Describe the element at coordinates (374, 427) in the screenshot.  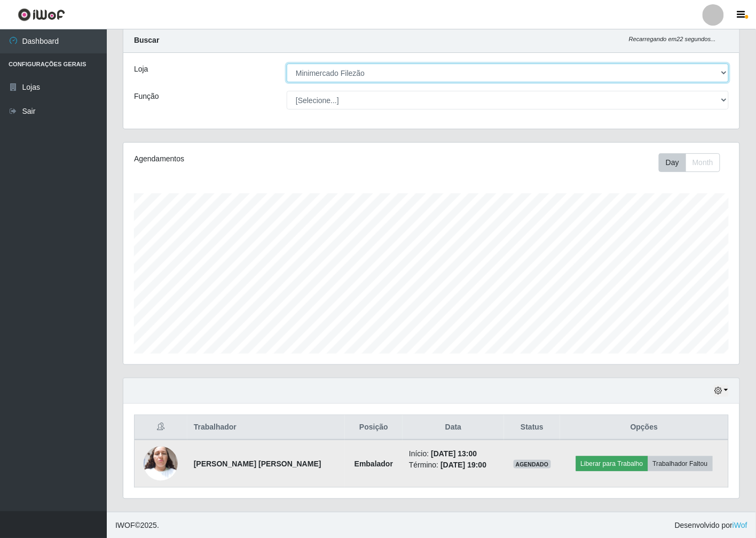
I see `th: Posição` at that location.